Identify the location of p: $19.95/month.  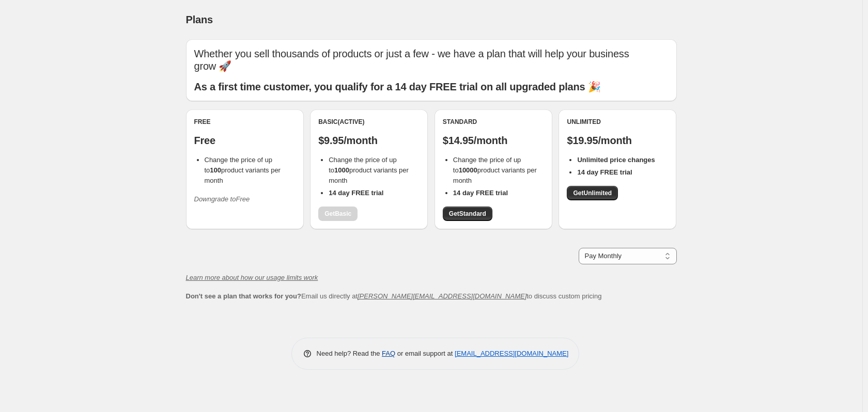
(618, 141).